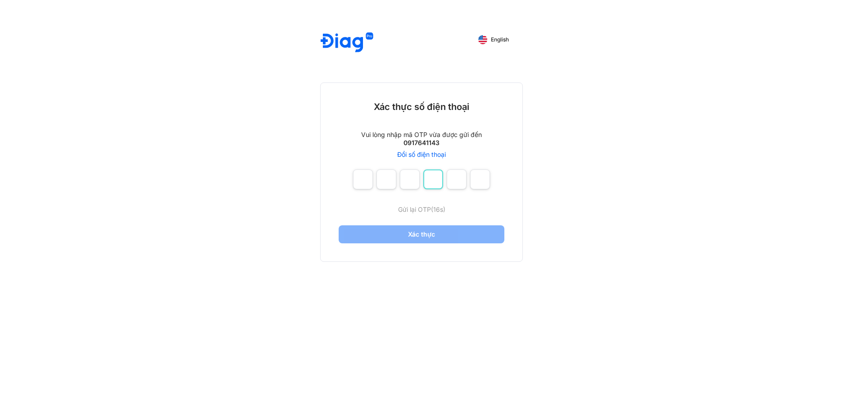 The image size is (843, 420). Describe the element at coordinates (483, 40) in the screenshot. I see `img: English` at that location.